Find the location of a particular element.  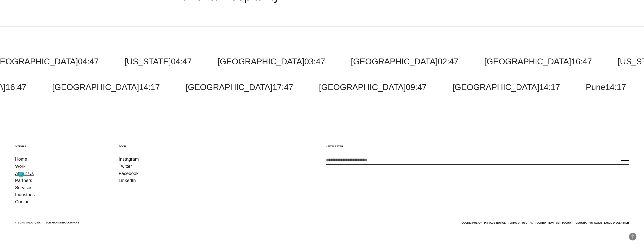

span: 09:47 is located at coordinates (416, 87).